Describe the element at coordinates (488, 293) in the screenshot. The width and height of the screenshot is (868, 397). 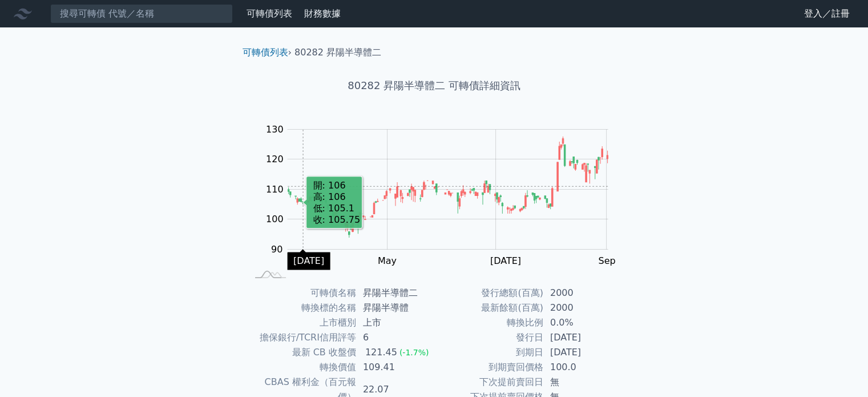
I see `td: 發行總額(百萬)` at that location.